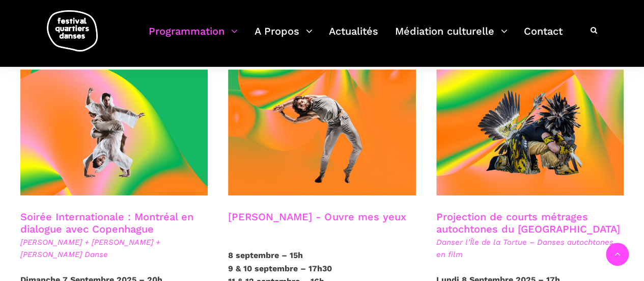  What do you see at coordinates (193, 37) in the screenshot?
I see `a: Programmation` at bounding box center [193, 37].